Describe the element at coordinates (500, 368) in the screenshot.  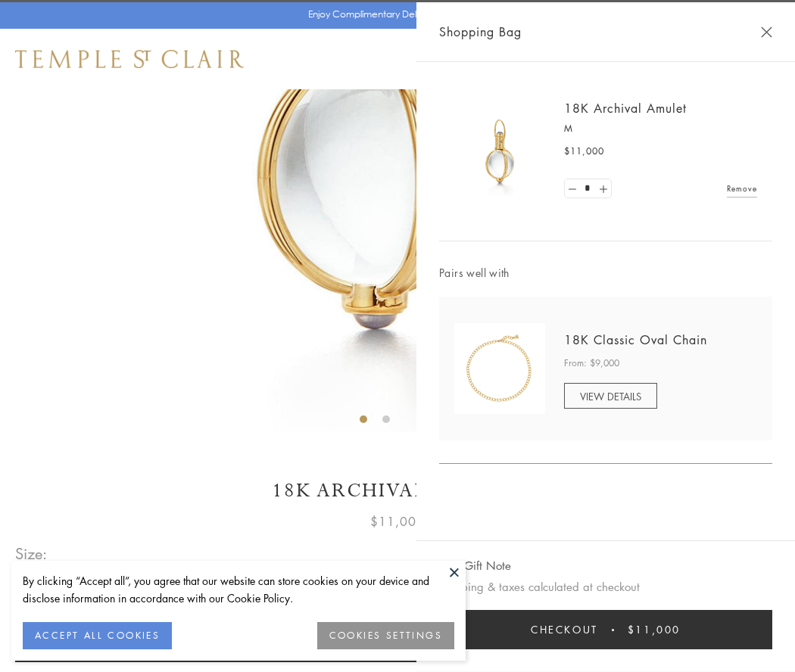
I see `img: N88865-OV18` at that location.